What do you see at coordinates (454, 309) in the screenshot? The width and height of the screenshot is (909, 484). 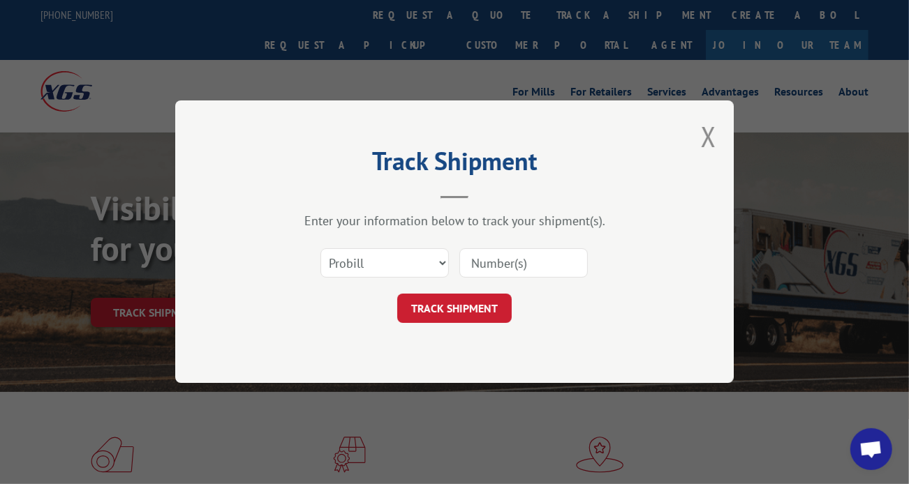 I see `button: TRACK SHIPMENT` at bounding box center [454, 309].